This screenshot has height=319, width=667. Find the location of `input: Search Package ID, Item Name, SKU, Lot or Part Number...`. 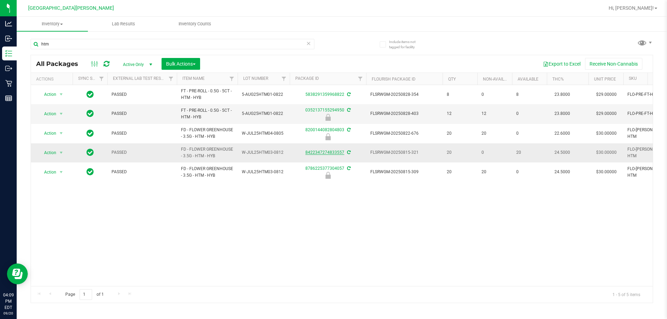

input: Search Package ID, Item Name, SKU, Lot or Part Number... is located at coordinates (172, 44).